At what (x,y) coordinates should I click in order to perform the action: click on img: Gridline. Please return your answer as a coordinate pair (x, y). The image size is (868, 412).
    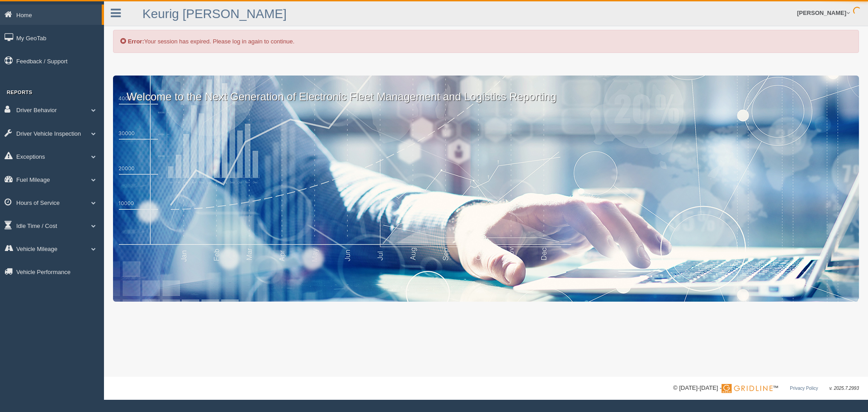
    Looking at the image, I should click on (747, 388).